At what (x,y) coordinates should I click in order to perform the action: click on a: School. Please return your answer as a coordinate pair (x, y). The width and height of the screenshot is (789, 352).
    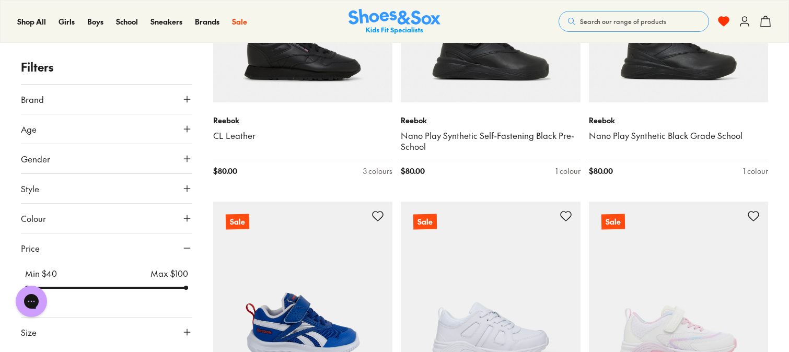
    Looking at the image, I should click on (127, 21).